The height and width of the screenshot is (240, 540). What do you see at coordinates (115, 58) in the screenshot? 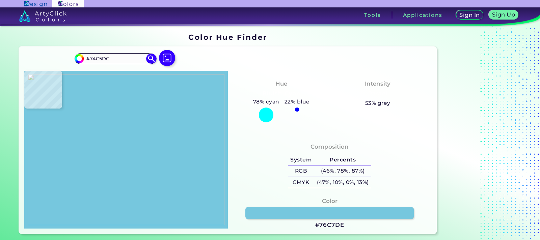
I see `input: type color..` at bounding box center [115, 58].